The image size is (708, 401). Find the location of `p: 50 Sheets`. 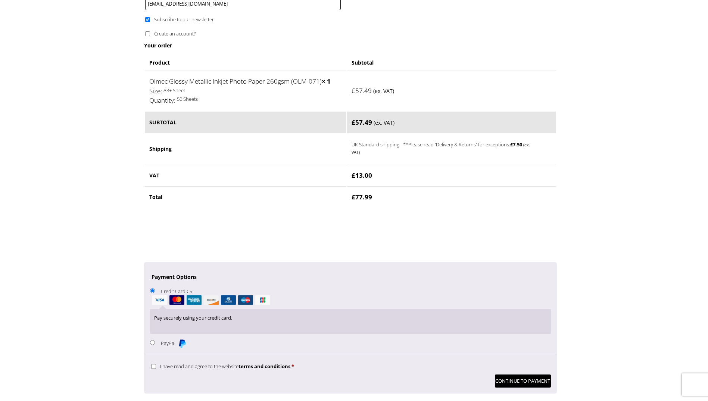

p: 50 Sheets is located at coordinates (246, 99).